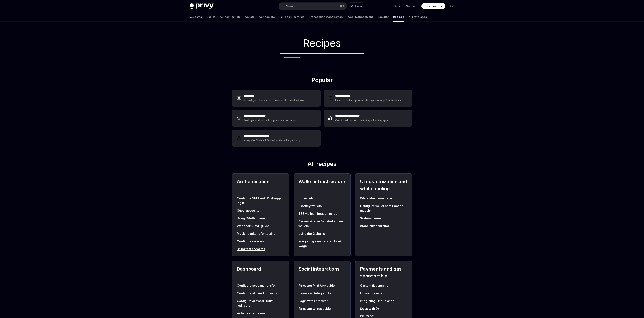 The image size is (644, 318). Describe the element at coordinates (261, 286) in the screenshot. I see `a: Configure account transfer` at that location.